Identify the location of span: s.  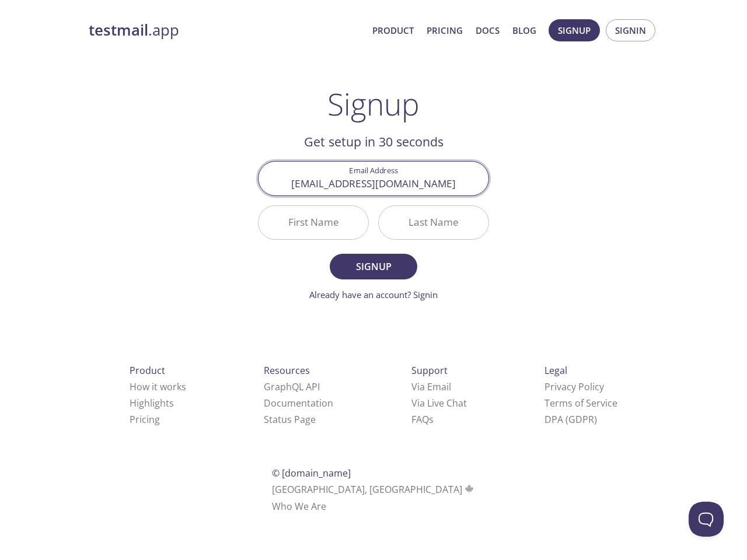
(432, 419).